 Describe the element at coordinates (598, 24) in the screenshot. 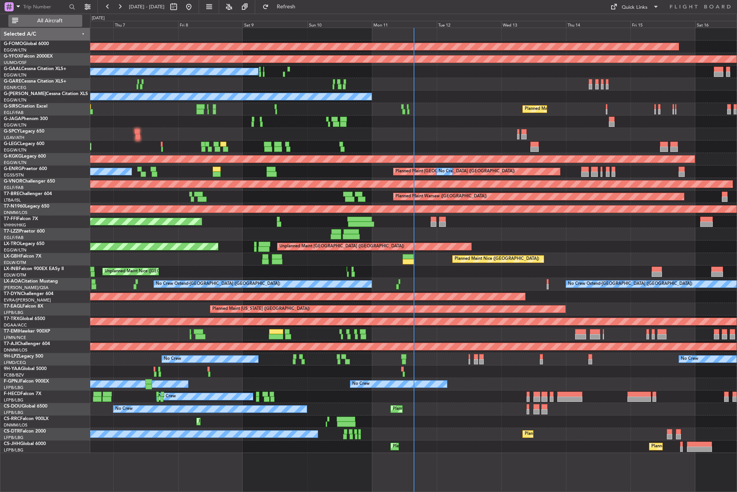

I see `div: Thu 14` at that location.